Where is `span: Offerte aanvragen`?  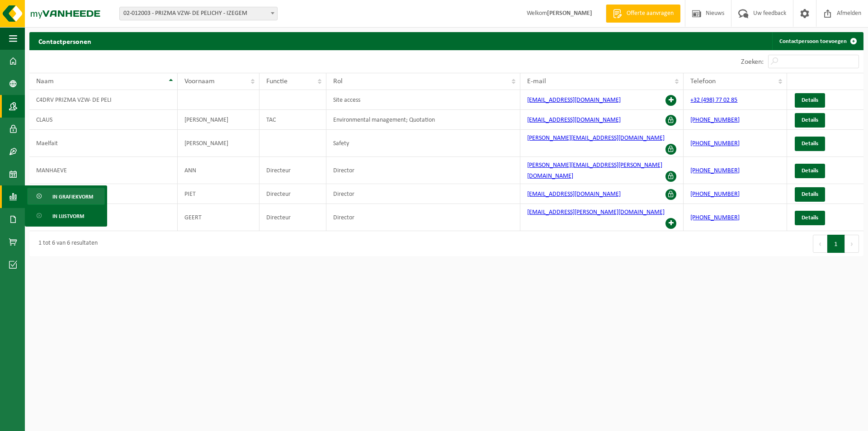
span: Offerte aanvragen is located at coordinates (650, 13).